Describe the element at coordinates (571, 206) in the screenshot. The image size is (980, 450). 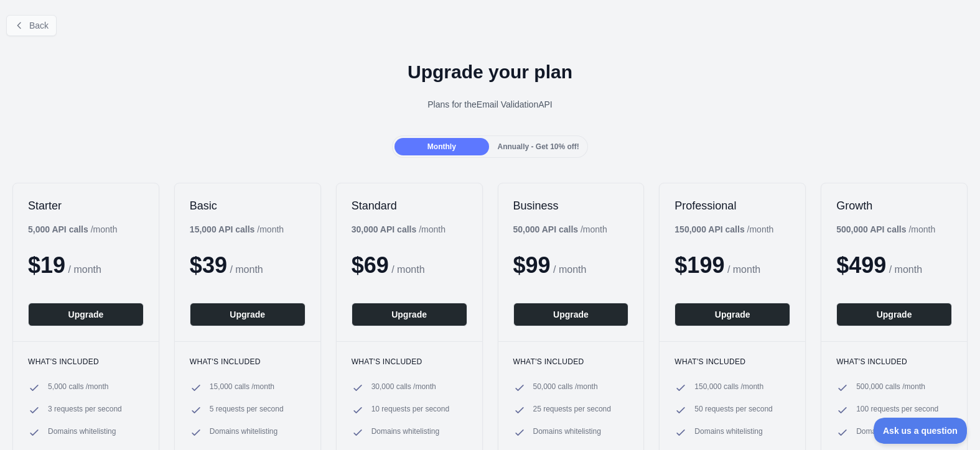
I see `h2: Business` at that location.